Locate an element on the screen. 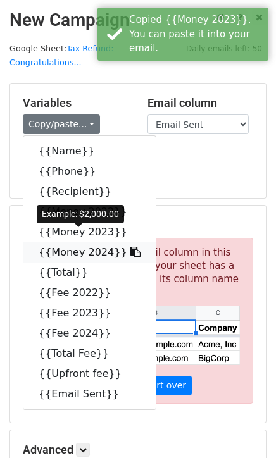 The image size is (276, 458). h5: Email column is located at coordinates (200, 103).